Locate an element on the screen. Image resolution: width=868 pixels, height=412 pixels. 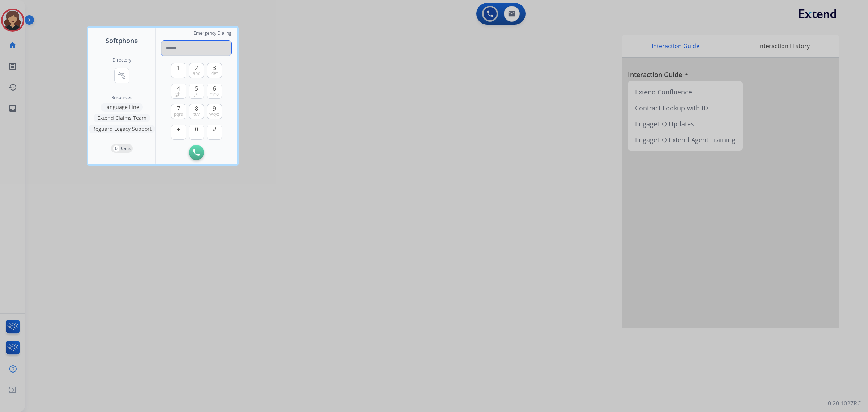
span: Softphone is located at coordinates (121, 40).